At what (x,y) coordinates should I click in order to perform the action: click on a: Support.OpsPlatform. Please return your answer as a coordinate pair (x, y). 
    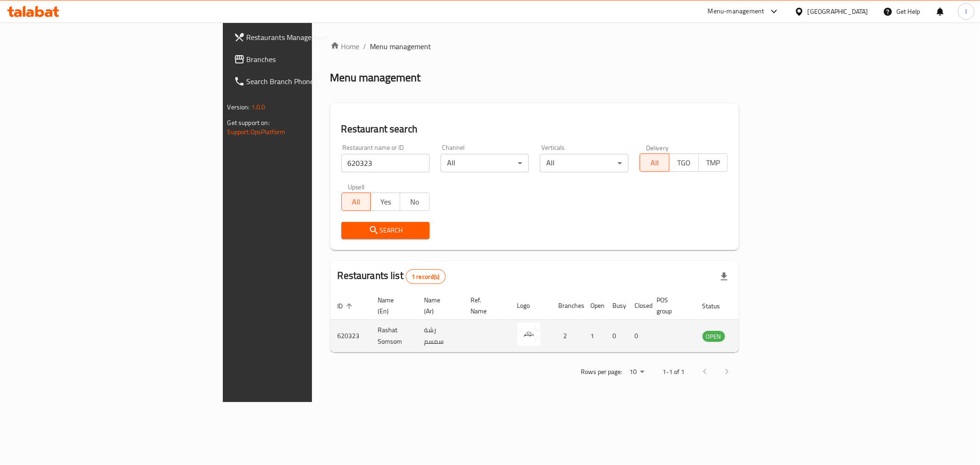
    Looking at the image, I should click on (256, 132).